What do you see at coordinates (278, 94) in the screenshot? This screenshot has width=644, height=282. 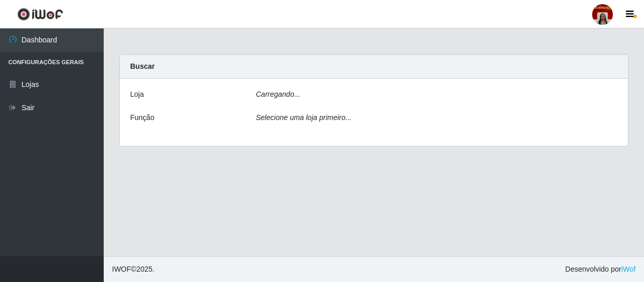 I see `i: Carregando...` at bounding box center [278, 94].